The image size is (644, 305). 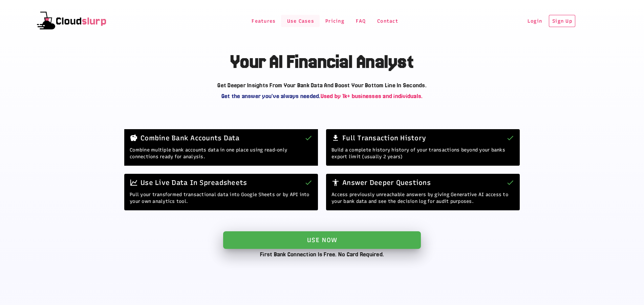 What do you see at coordinates (322, 62) in the screenshot?
I see `h2: Your AI Financial Analyst` at bounding box center [322, 62].